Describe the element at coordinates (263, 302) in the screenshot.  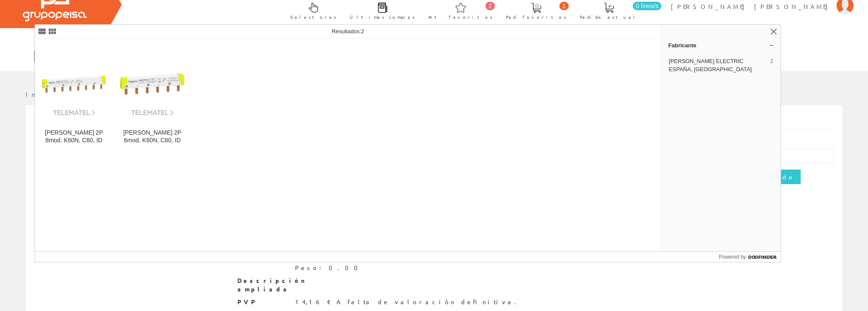
I see `span: PVP` at that location.